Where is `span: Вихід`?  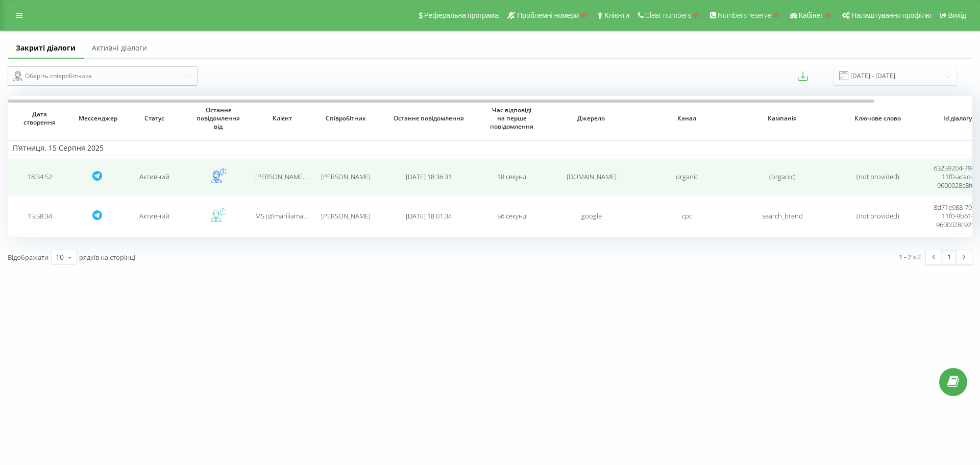 span: Вихід is located at coordinates (957, 16).